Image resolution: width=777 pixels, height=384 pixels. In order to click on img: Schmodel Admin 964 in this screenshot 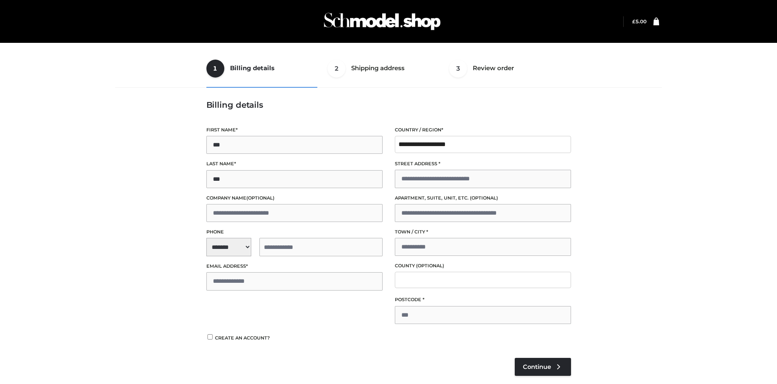, I will do `click(382, 21)`.